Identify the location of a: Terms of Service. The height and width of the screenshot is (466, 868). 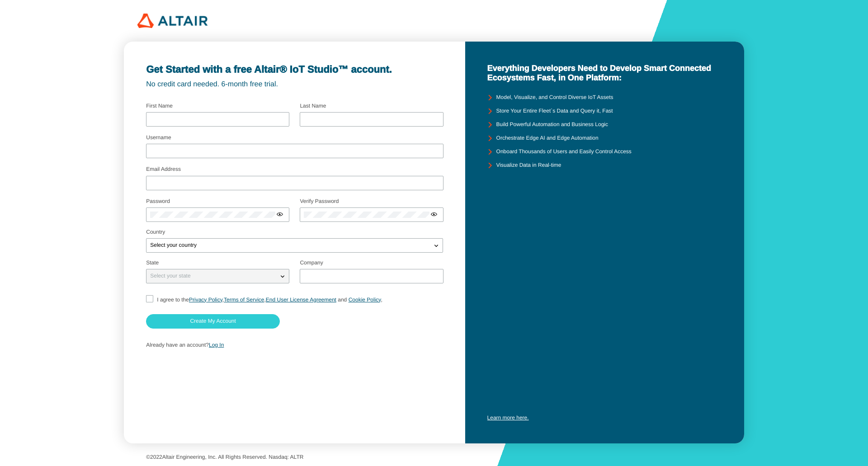
(243, 300).